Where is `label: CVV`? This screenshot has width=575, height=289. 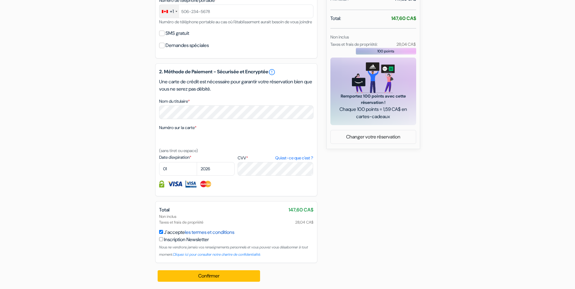 label: CVV is located at coordinates (275, 158).